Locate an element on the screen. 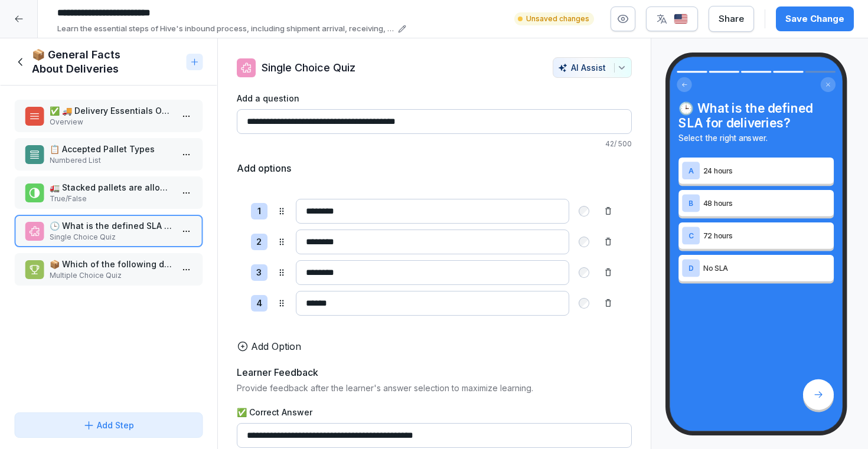 The width and height of the screenshot is (868, 449). div: Add Step is located at coordinates (108, 425).